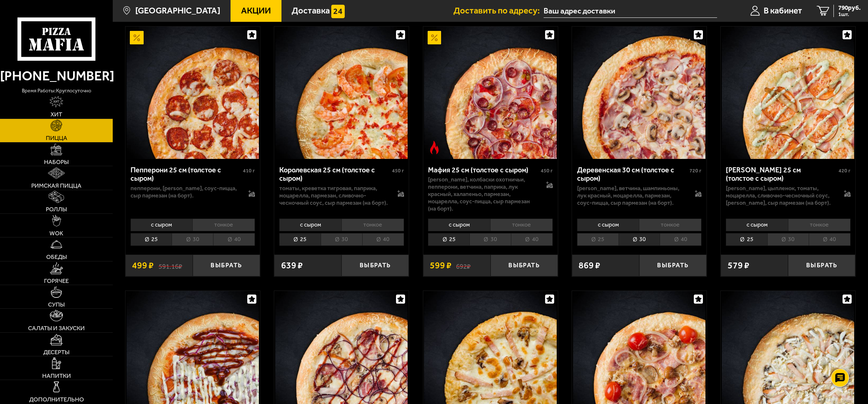 This screenshot has width=868, height=404. What do you see at coordinates (631, 11) in the screenshot?
I see `input: Ваш адрес доставки` at bounding box center [631, 11].